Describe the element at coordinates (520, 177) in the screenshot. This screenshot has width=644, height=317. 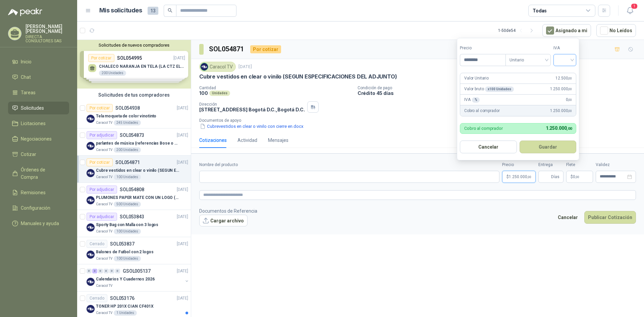
I see `span: 1.250.000` at that location.